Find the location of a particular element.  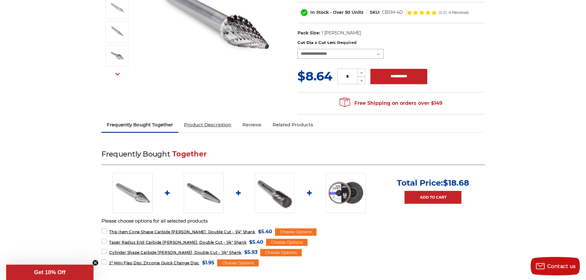

span: Free Shipping on orders over $149 is located at coordinates (391, 103).